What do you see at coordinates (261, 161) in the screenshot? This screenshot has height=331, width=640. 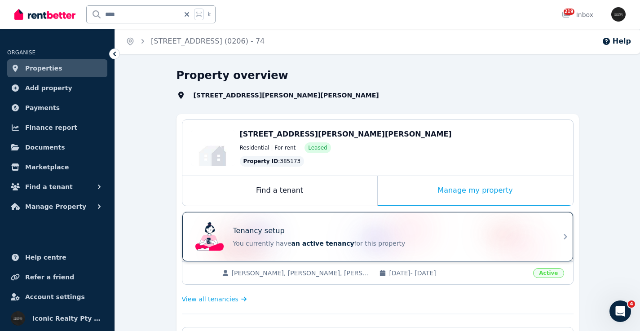 I see `span: Property ID` at bounding box center [261, 161].